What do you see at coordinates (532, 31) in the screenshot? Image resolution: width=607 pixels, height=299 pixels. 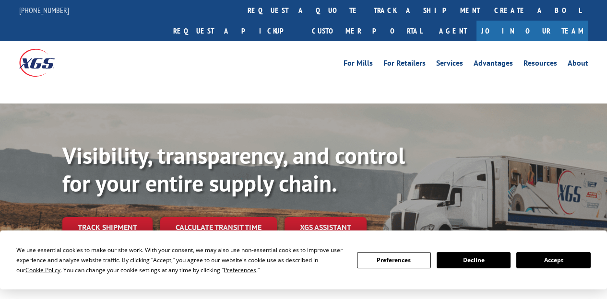 I see `a: Join Our Team` at bounding box center [532, 31].